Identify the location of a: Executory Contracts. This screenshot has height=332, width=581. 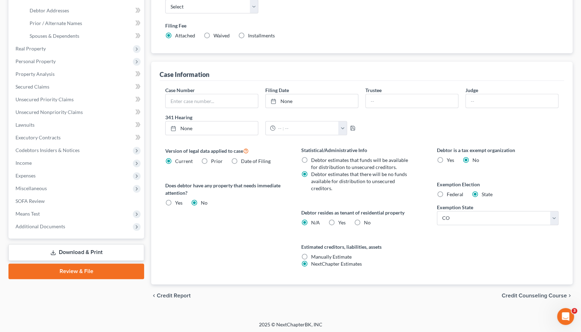
(77, 137).